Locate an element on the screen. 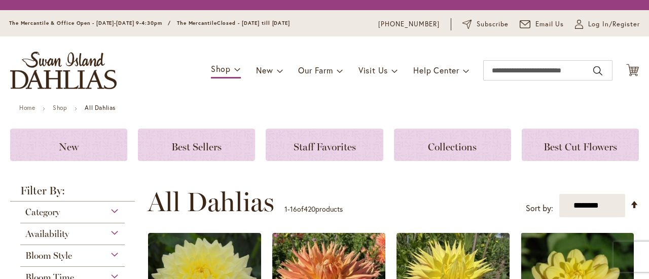 The height and width of the screenshot is (279, 649). a: Collections is located at coordinates (452, 145).